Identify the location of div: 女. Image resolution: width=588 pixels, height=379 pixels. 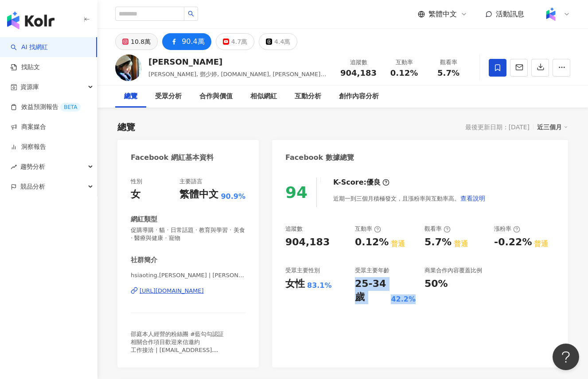
(136, 194).